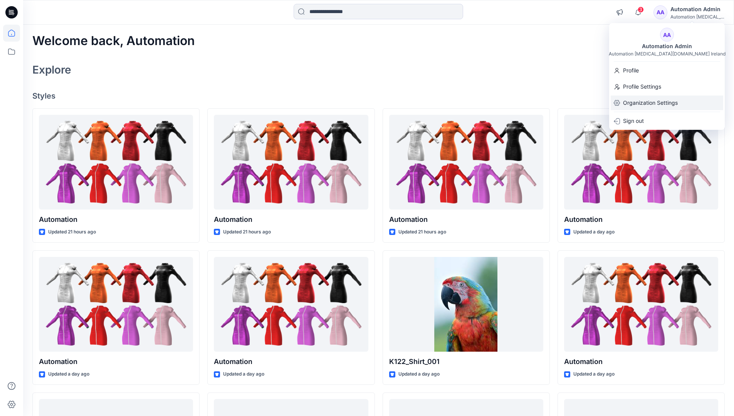 The height and width of the screenshot is (416, 734). I want to click on p: Profile Settings, so click(642, 87).